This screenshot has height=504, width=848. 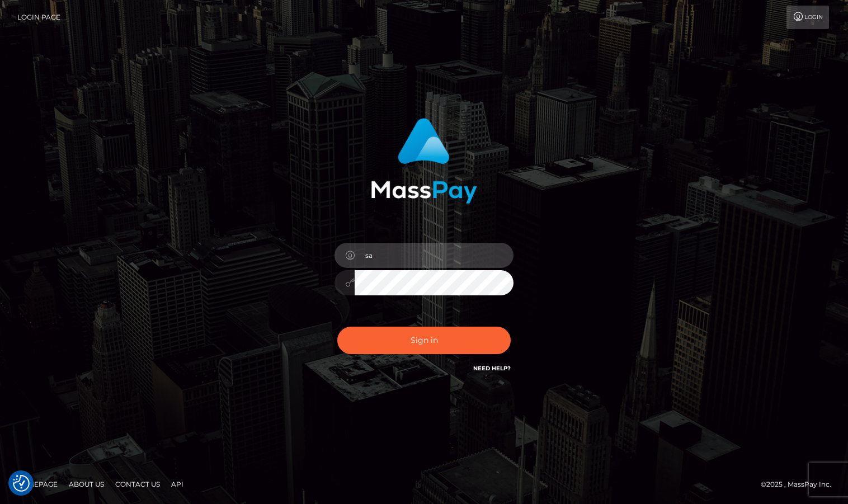 I want to click on a: Contact Us, so click(x=137, y=484).